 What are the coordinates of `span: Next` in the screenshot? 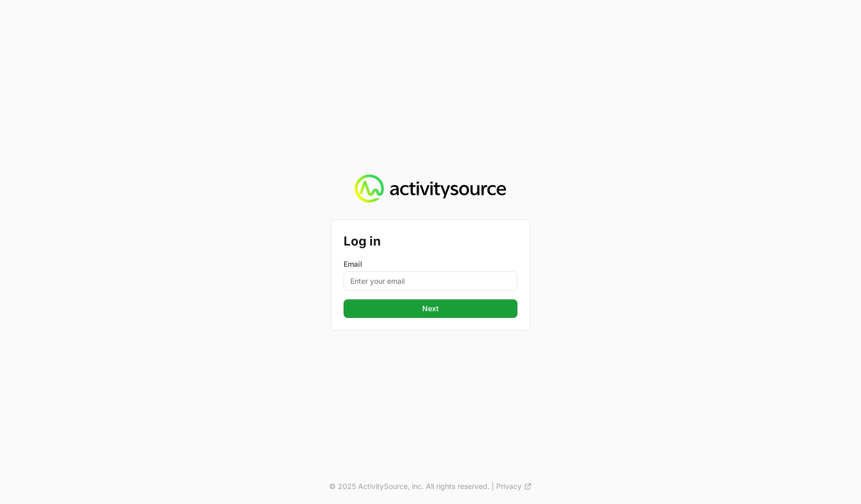 It's located at (431, 309).